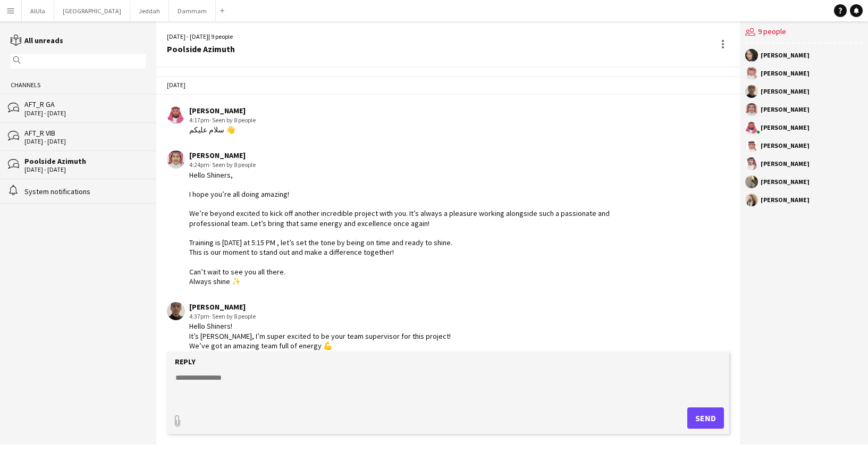  Describe the element at coordinates (411, 165) in the screenshot. I see `div: 4:24pm` at that location.